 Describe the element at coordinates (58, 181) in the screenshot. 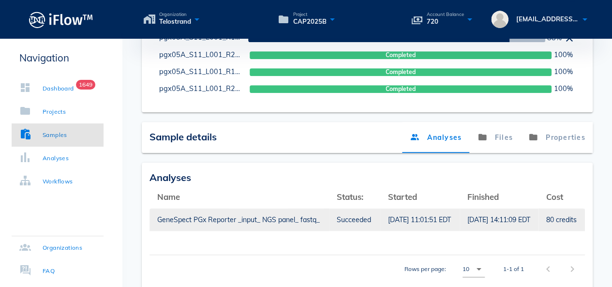

I see `div: Workflows` at that location.